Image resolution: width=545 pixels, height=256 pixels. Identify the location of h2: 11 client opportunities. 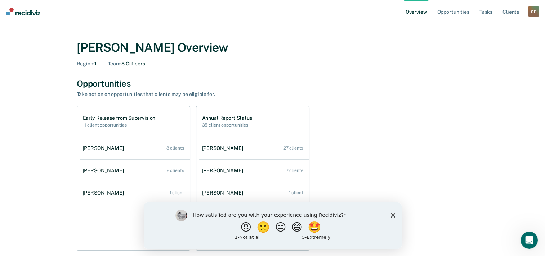
(119, 125).